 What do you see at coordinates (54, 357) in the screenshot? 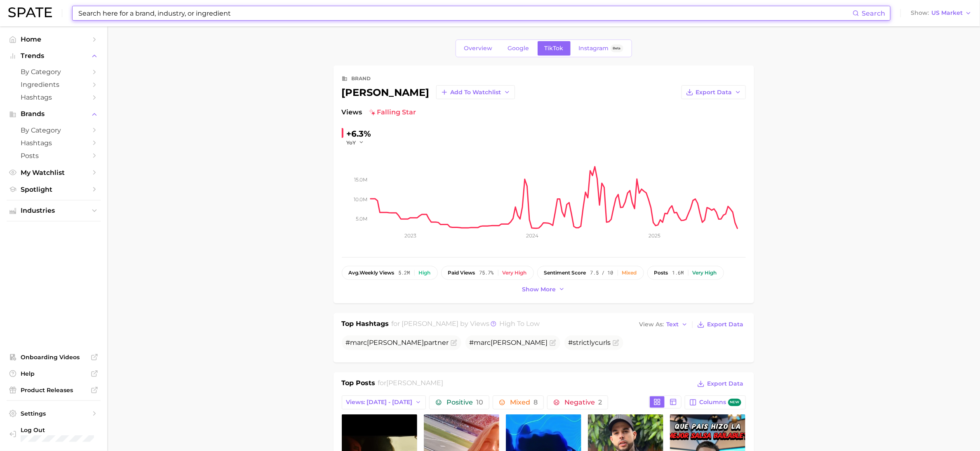
I see `a: Onboarding Videos` at bounding box center [54, 357].